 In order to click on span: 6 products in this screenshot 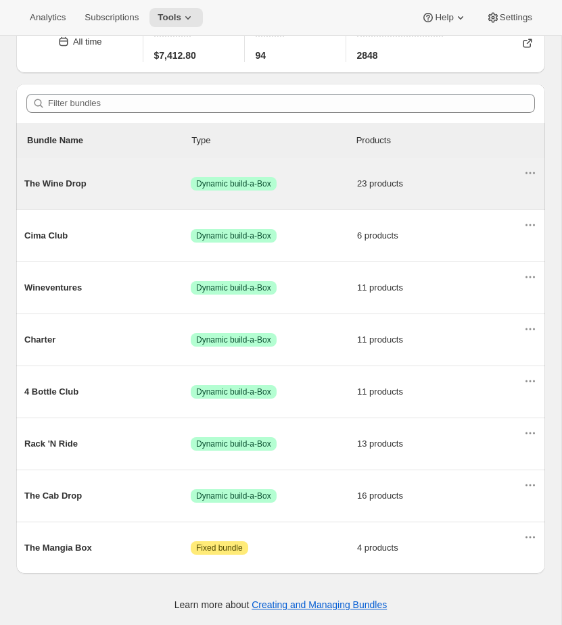, I will do `click(440, 236)`.